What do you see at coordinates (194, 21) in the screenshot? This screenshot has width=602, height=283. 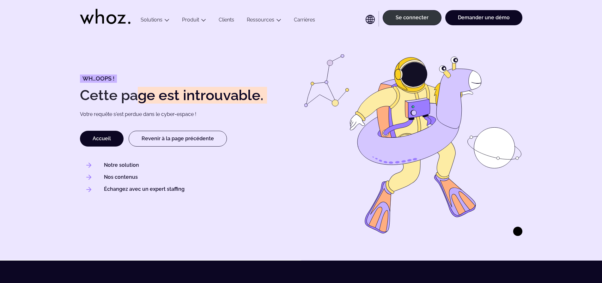 I see `button: Produit` at bounding box center [194, 21].